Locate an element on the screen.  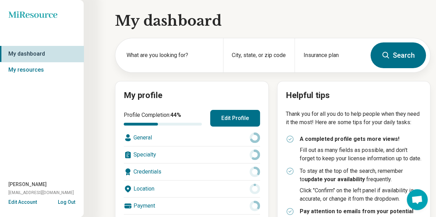
button: Log Out is located at coordinates (67, 202).